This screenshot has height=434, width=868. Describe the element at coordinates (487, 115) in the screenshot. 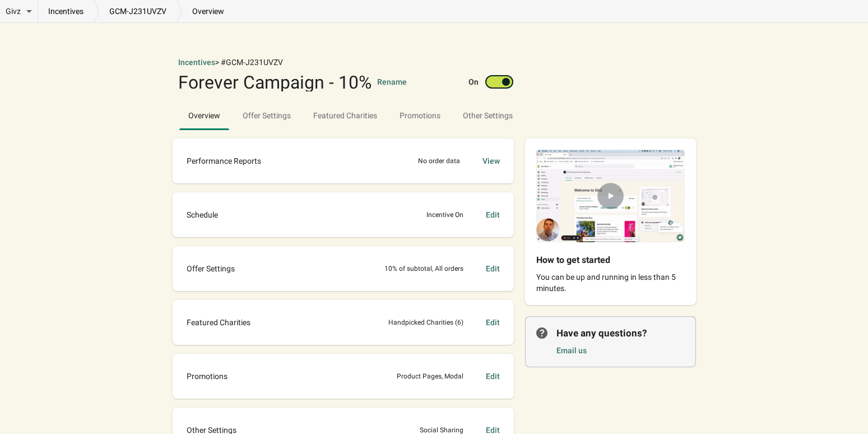

I see `span: Other Settings` at that location.